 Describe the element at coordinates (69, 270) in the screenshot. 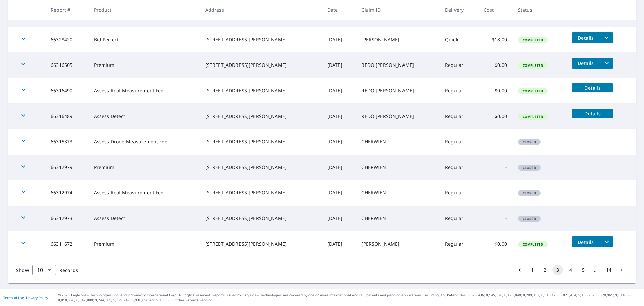

I see `span: Records` at that location.